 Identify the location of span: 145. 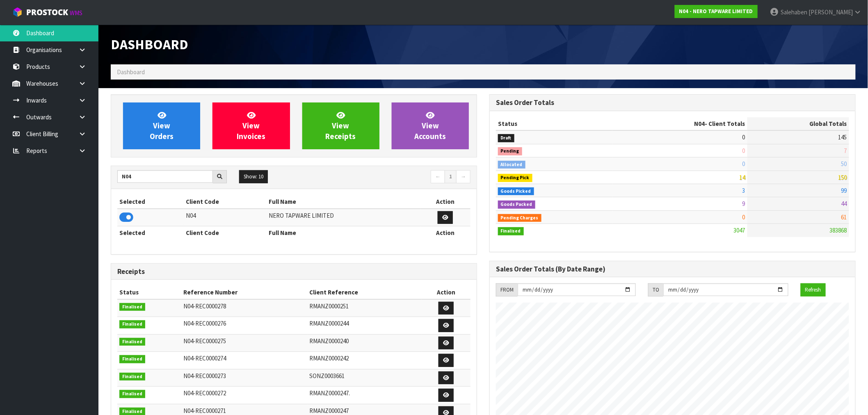
(842, 137).